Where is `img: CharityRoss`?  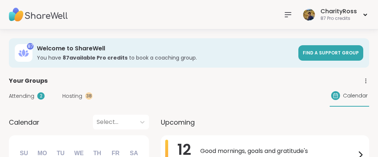
img: CharityRoss is located at coordinates (309, 15).